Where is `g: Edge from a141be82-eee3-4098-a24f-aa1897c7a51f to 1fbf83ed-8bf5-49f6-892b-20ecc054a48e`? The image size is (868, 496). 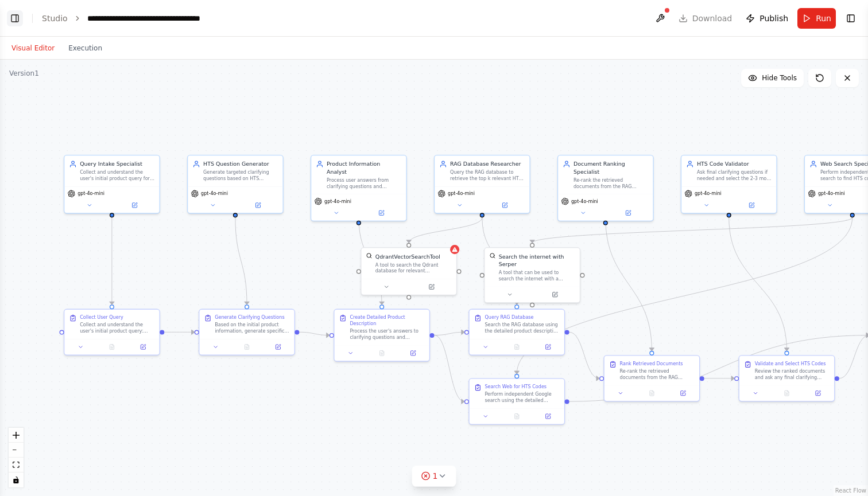
g: Edge from a141be82-eee3-4098-a24f-aa1897c7a51f to 1fbf83ed-8bf5-49f6-892b-20ecc054a48e is located at coordinates (584, 356).